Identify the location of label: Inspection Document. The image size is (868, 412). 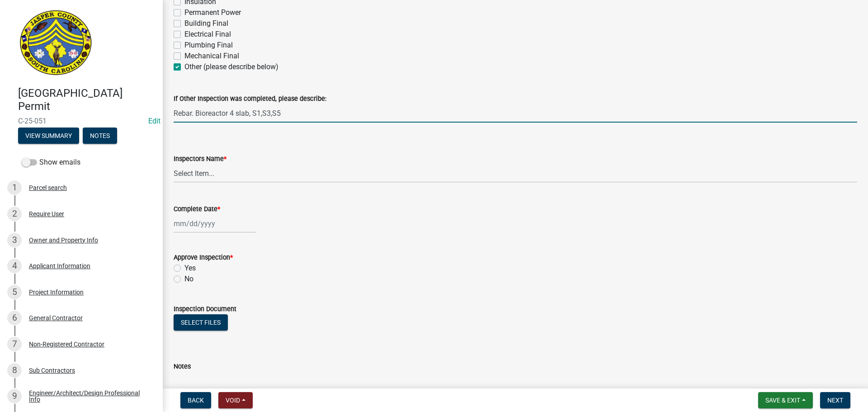
(205, 309).